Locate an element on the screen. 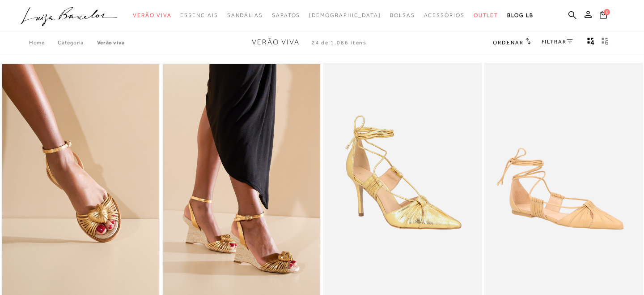  a: Verão Viva is located at coordinates (111, 43).